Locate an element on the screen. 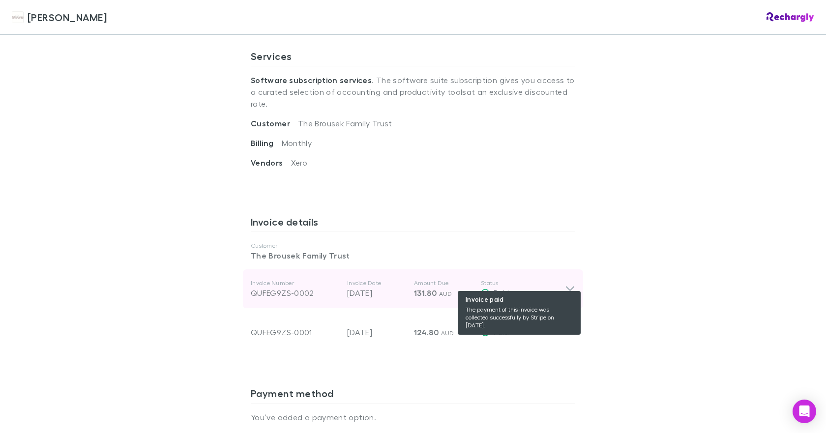  h3: Invoice details is located at coordinates (413, 224).